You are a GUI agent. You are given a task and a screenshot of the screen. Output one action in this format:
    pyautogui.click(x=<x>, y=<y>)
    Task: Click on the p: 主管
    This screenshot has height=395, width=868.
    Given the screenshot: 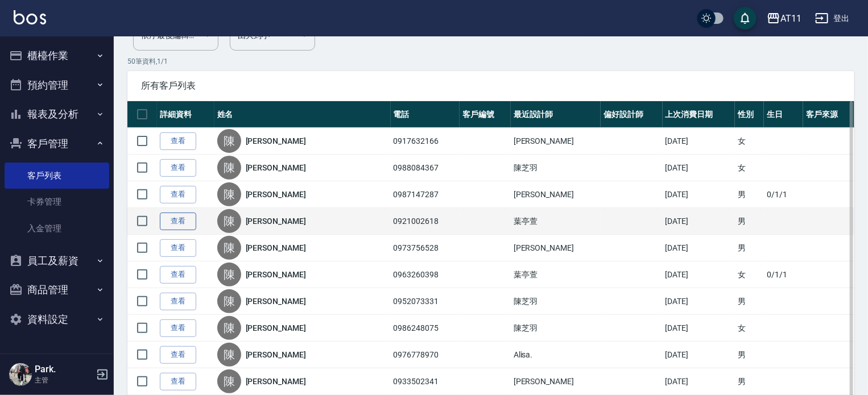 What is the action you would take?
    pyautogui.click(x=64, y=381)
    